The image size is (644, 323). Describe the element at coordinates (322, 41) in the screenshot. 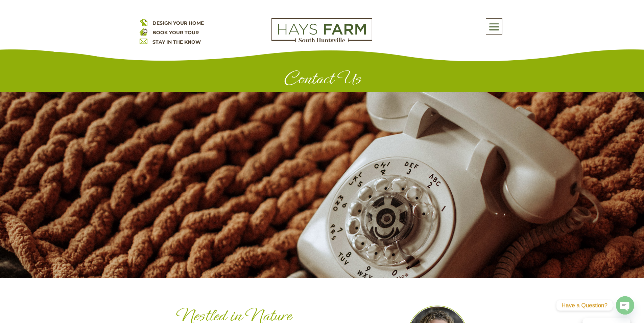

I see `a: hays farm homes huntsville development` at that location.